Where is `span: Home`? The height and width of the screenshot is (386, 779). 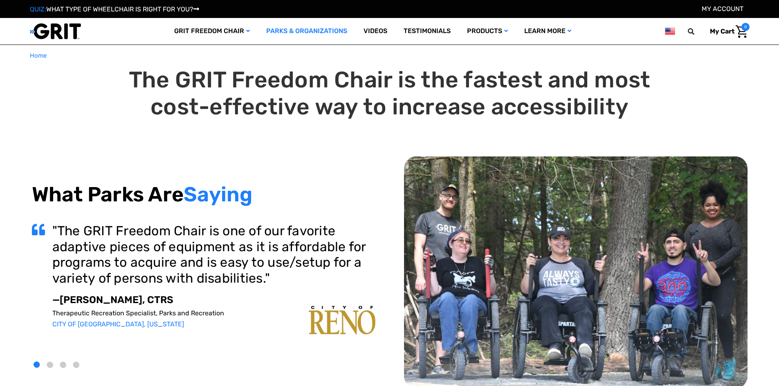 span: Home is located at coordinates (38, 56).